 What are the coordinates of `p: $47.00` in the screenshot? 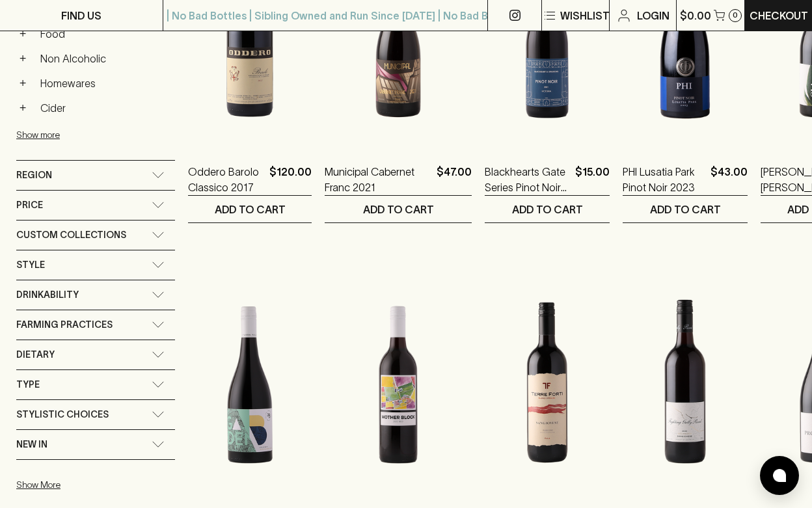 It's located at (454, 180).